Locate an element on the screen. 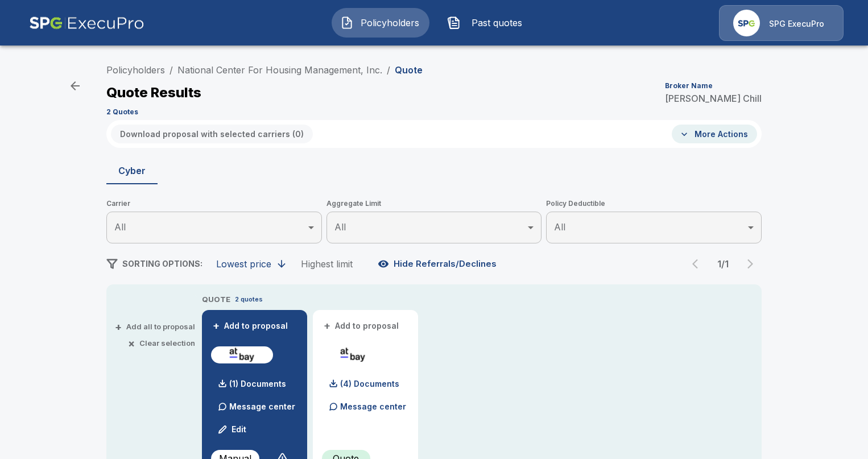  button: Edit is located at coordinates (233, 429).